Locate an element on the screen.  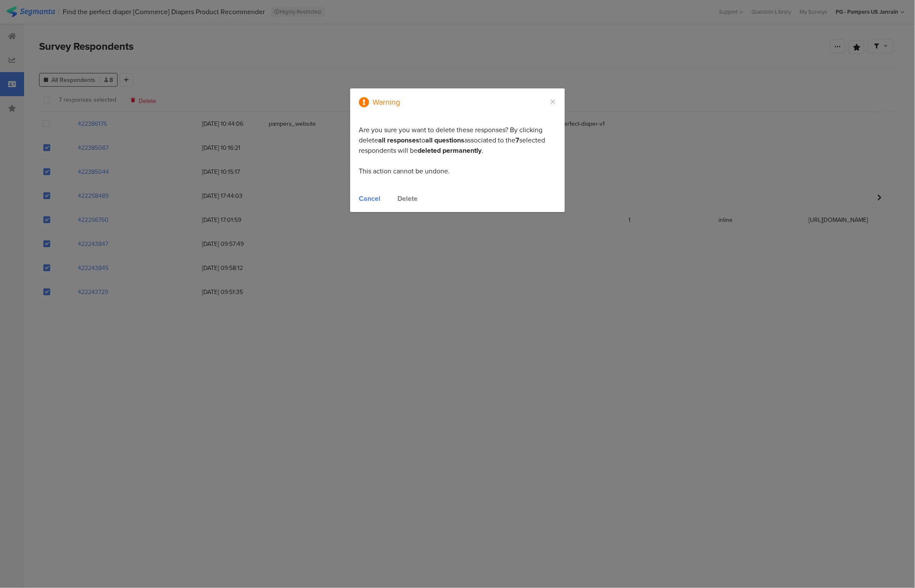
div: dialog is located at coordinates (458, 151).